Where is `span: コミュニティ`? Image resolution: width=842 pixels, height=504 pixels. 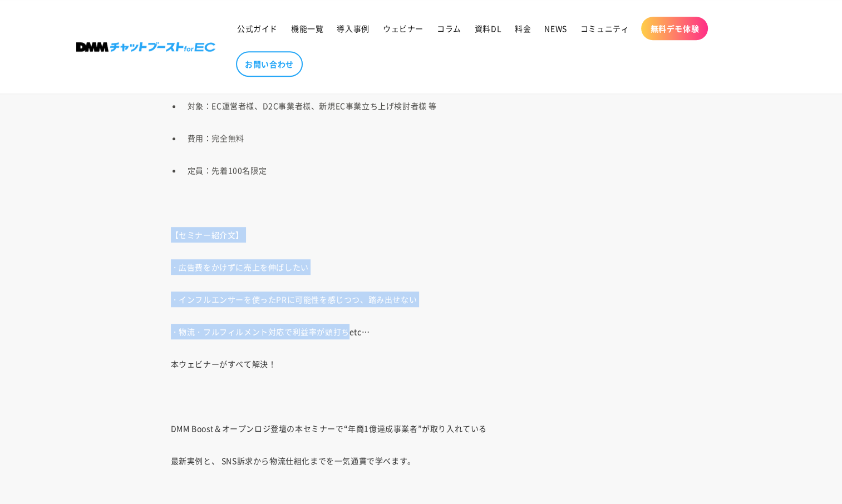 span: コミュニティ is located at coordinates (605, 29).